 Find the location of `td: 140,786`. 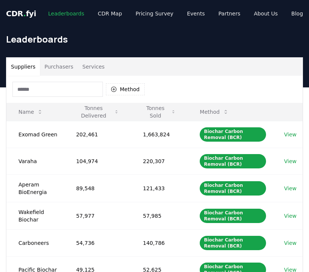

td: 140,786 is located at coordinates (159, 243).